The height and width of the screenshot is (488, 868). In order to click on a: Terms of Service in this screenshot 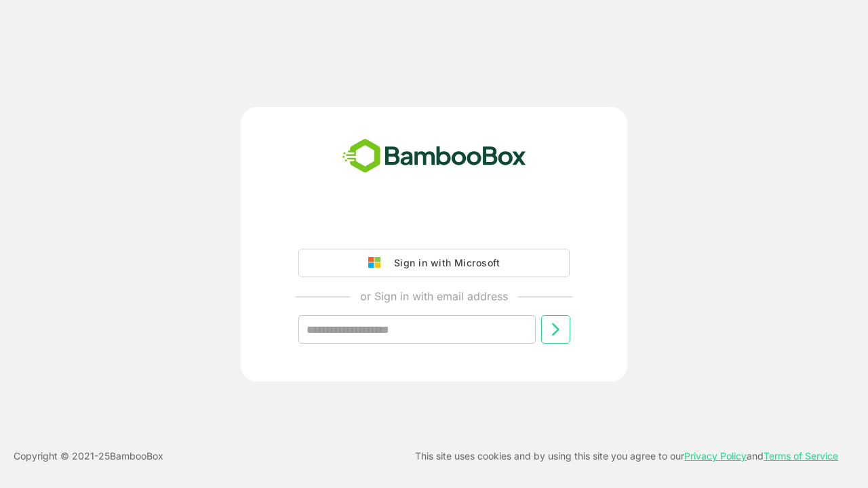, I will do `click(801, 455)`.